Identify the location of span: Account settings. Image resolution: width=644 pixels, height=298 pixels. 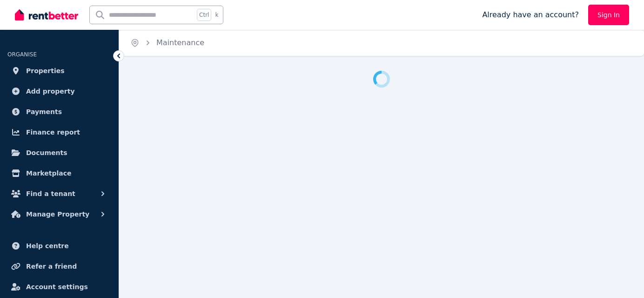
(57, 287).